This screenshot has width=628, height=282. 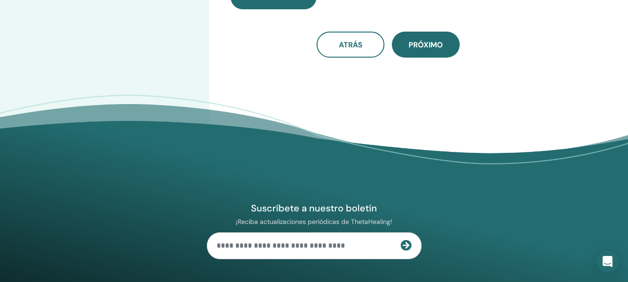 I want to click on p: ¡Reciba actualizaciones periódicas de ThetaHealing!, so click(x=314, y=222).